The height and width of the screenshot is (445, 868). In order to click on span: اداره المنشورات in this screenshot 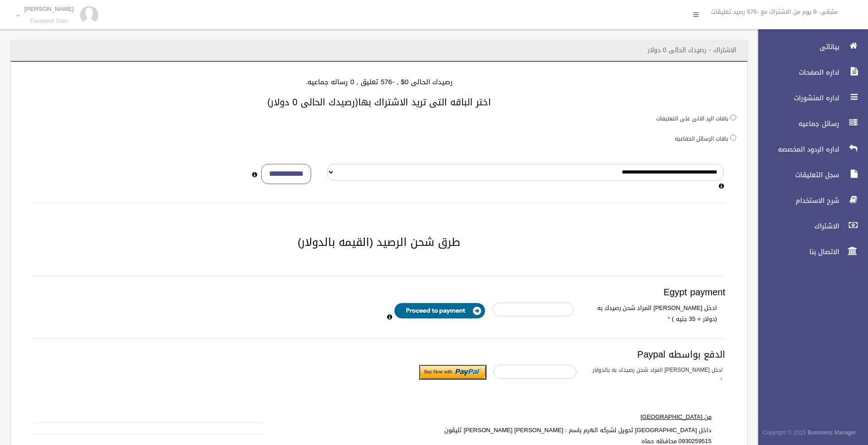, I will do `click(796, 98)`.